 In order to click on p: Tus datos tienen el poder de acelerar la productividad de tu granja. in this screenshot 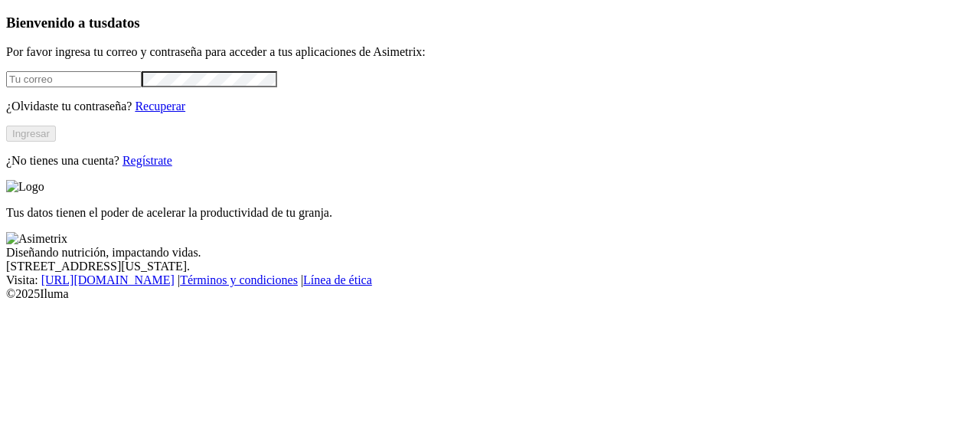, I will do `click(490, 213)`.